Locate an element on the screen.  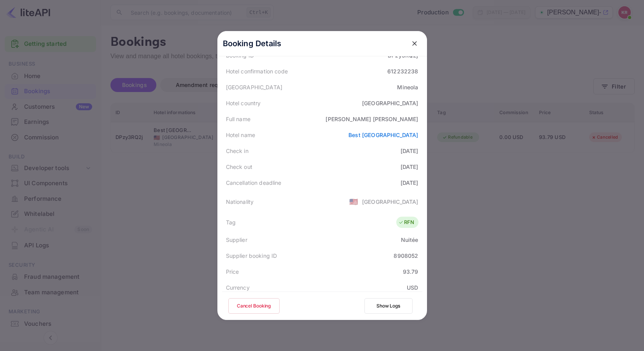
div: Tag is located at coordinates (231, 222).